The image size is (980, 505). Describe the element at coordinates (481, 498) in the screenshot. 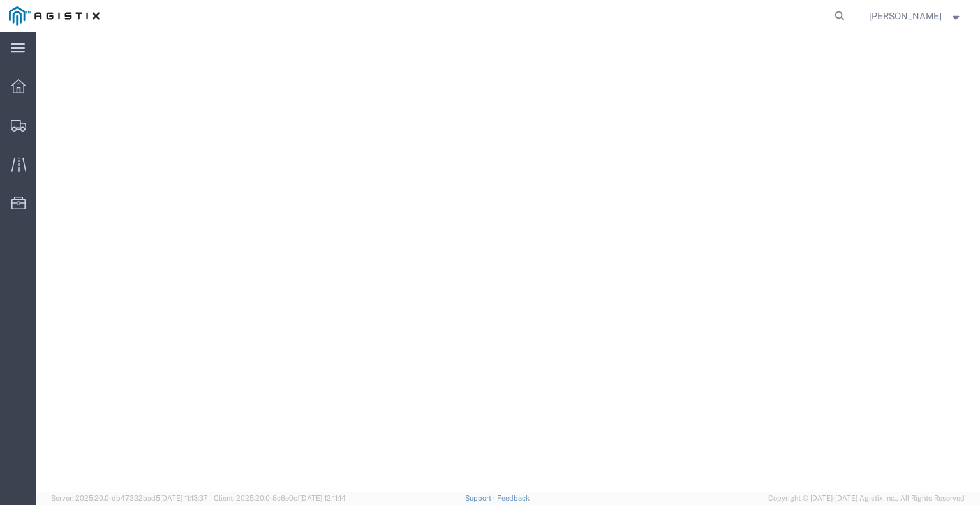

I see `a: Support` at that location.